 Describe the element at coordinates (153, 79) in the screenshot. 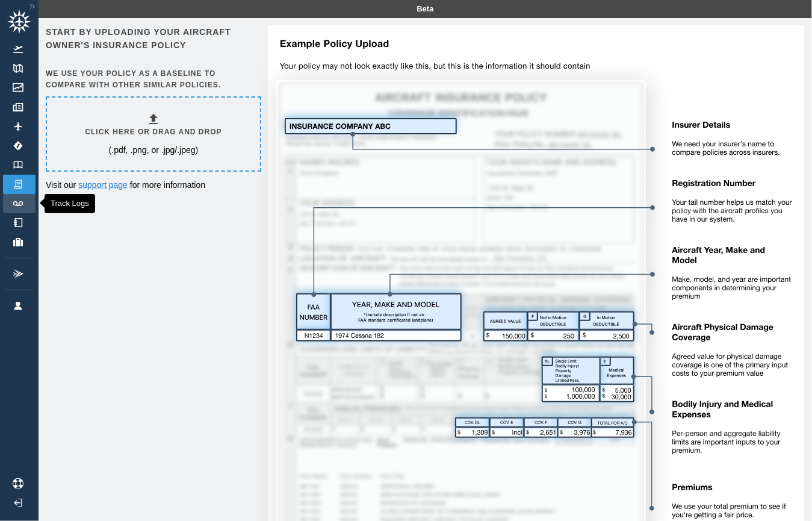

I see `h6: We use your policy as a baseline to compare with other similar policies.` at that location.